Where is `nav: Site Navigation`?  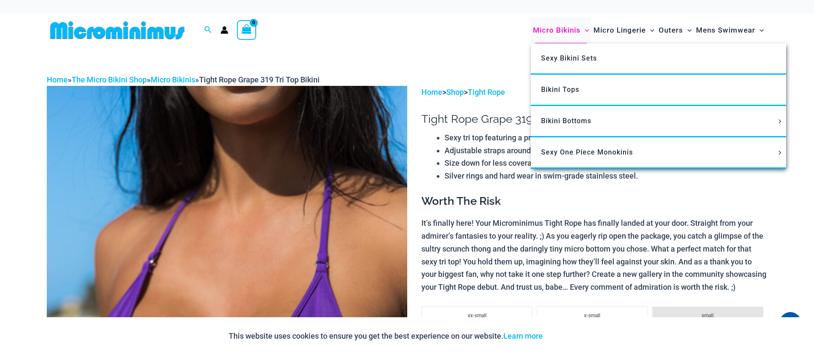
nav: Site Navigation is located at coordinates (648, 30).